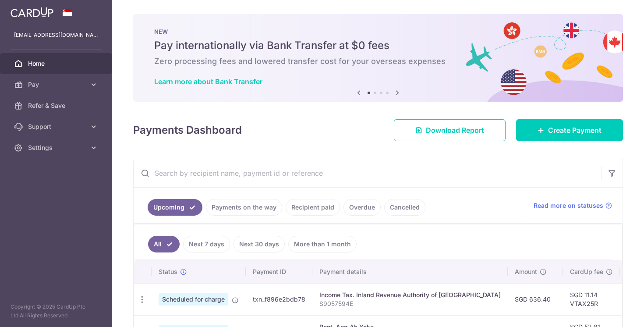 Image resolution: width=644 pixels, height=327 pixels. What do you see at coordinates (279, 271) in the screenshot?
I see `th: Payment ID` at bounding box center [279, 271].